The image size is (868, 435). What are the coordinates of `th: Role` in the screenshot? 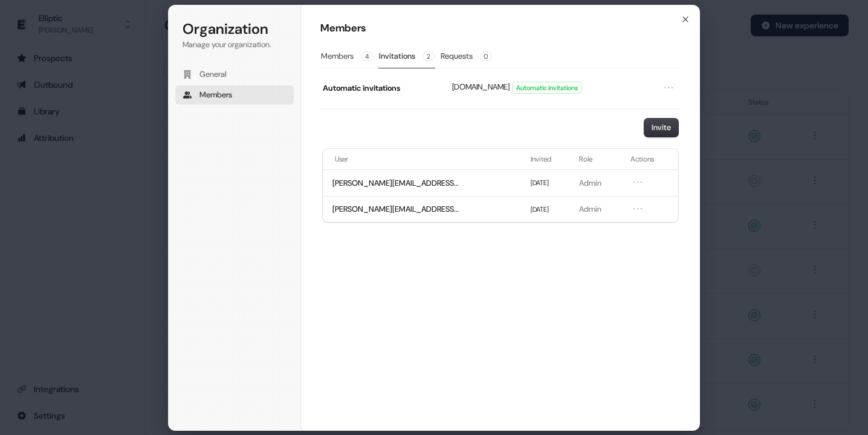 It's located at (600, 159).